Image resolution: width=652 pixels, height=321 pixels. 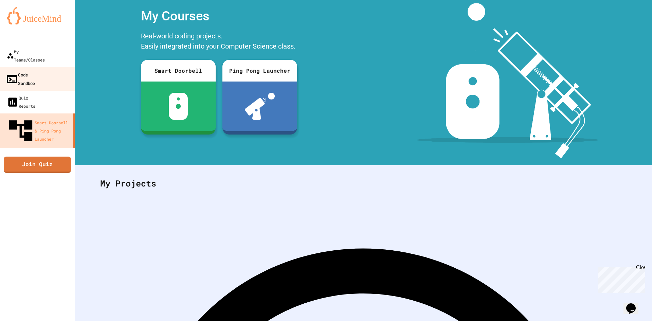 What do you see at coordinates (219, 16) in the screenshot?
I see `div: My Courses` at bounding box center [219, 16].